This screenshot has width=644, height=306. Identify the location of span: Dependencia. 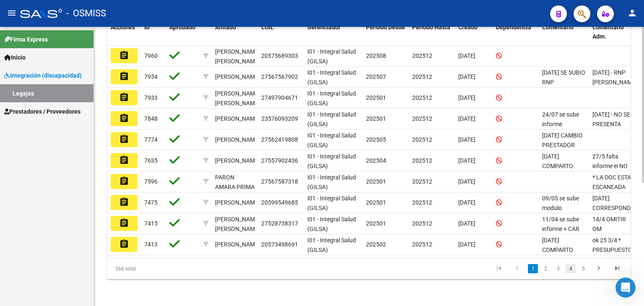
(514, 27).